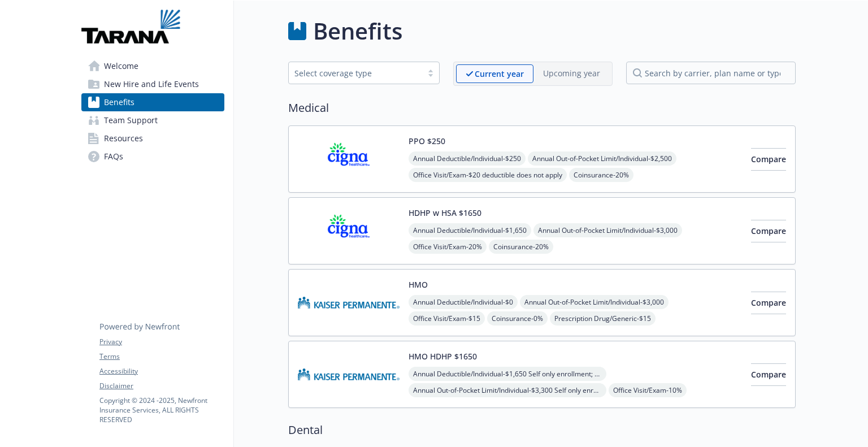  I want to click on h2: Medical, so click(542, 108).